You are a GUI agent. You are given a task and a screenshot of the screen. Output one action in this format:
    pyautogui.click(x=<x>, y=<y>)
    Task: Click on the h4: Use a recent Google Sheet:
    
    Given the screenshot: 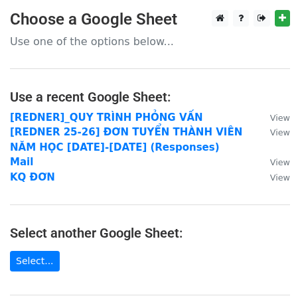 What is the action you would take?
    pyautogui.click(x=150, y=97)
    